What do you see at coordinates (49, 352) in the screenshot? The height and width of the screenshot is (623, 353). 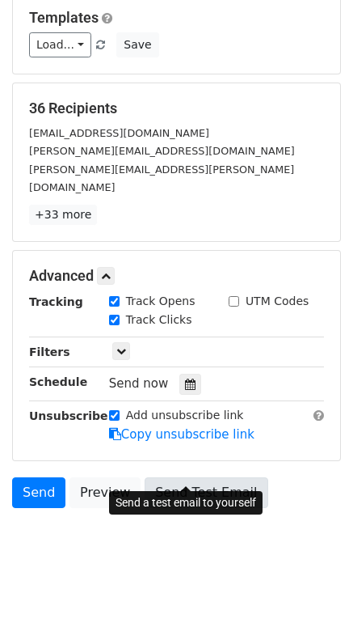 I see `strong: Filters` at bounding box center [49, 352].